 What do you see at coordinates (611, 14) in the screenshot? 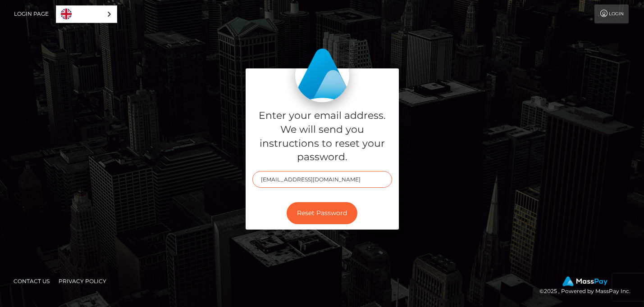
I see `a: Login` at bounding box center [611, 14].